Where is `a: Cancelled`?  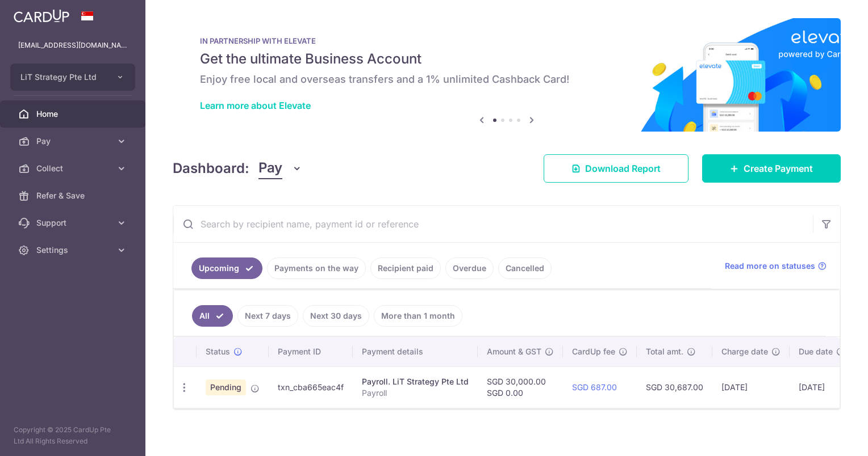 a: Cancelled is located at coordinates (525, 268).